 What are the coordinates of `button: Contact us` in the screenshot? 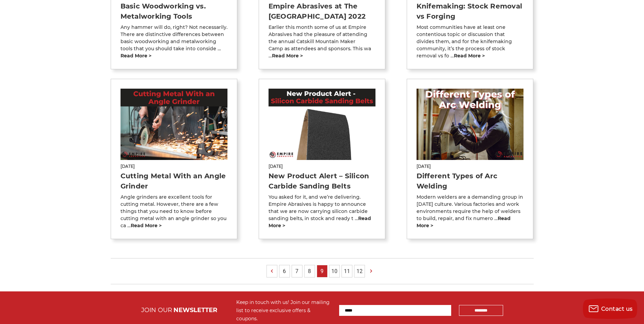 It's located at (610, 309).